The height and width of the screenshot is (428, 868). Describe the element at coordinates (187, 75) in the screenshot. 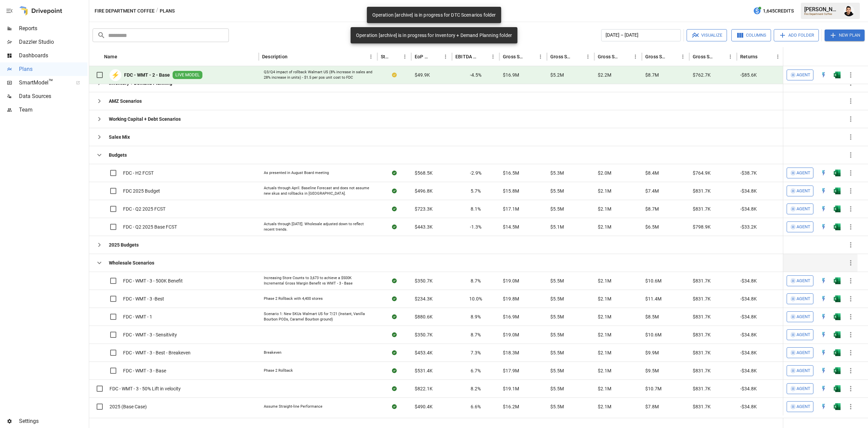

I see `span: LIVE MODEL` at that location.